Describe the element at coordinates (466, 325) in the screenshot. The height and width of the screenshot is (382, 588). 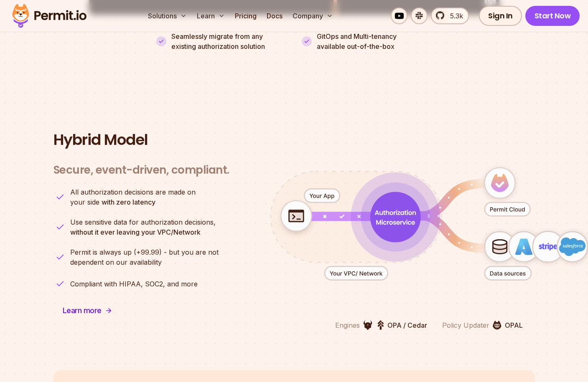
I see `p: Policy Updater` at that location.